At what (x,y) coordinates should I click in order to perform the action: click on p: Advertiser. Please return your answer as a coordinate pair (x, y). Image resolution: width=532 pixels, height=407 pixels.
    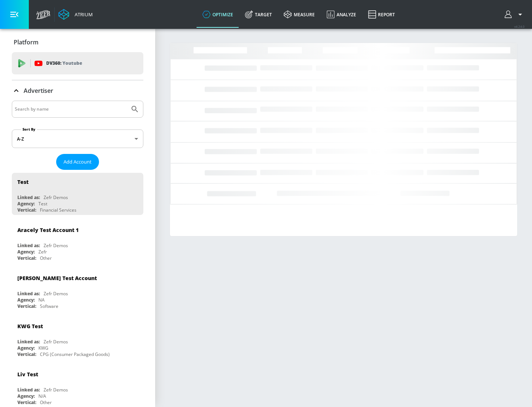
    Looking at the image, I should click on (38, 91).